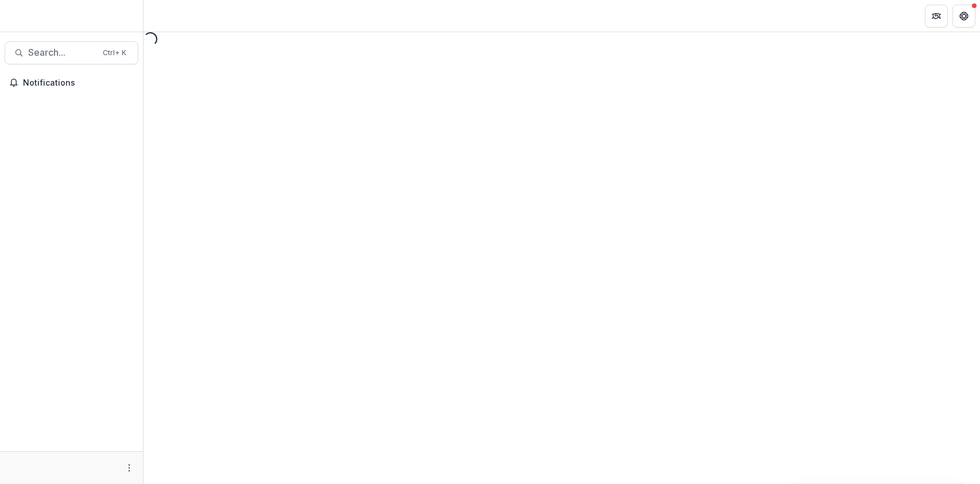 The width and height of the screenshot is (980, 484). I want to click on div: Ctrl + K, so click(114, 53).